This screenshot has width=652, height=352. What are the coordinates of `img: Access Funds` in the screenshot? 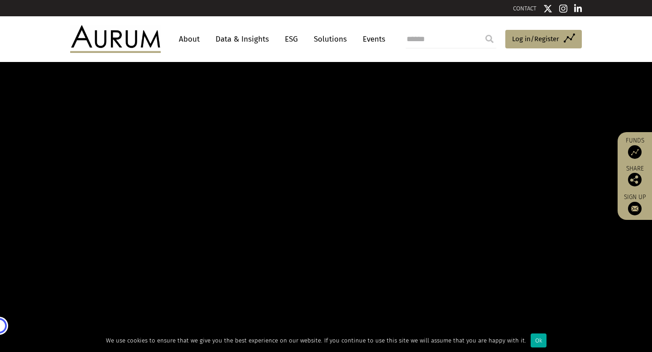 It's located at (634, 152).